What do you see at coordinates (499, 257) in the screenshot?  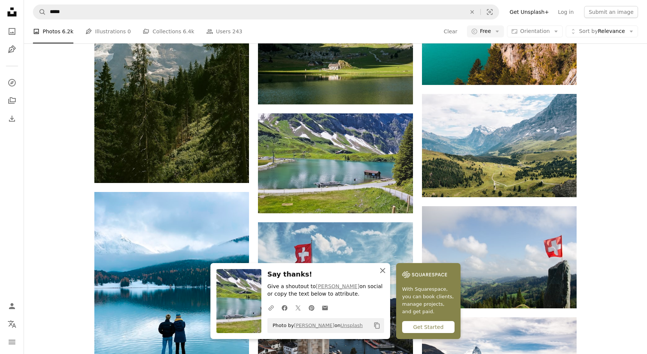 I see `a: green trees on mountain under white clouds during daytime` at bounding box center [499, 257].